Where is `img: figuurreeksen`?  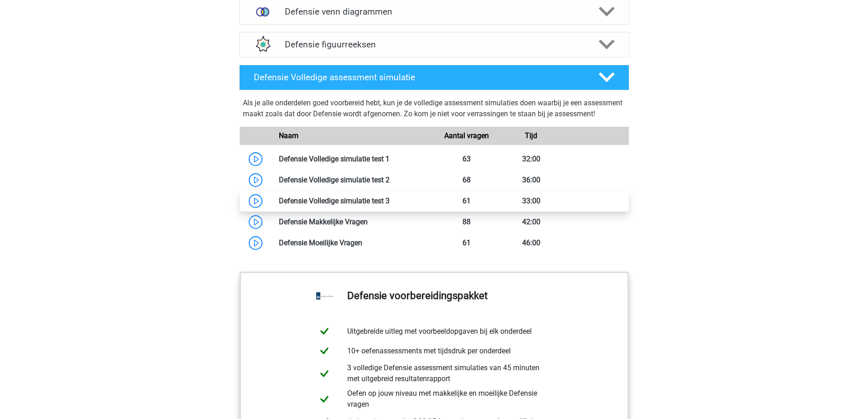
img: figuurreeksen is located at coordinates (262, 44).